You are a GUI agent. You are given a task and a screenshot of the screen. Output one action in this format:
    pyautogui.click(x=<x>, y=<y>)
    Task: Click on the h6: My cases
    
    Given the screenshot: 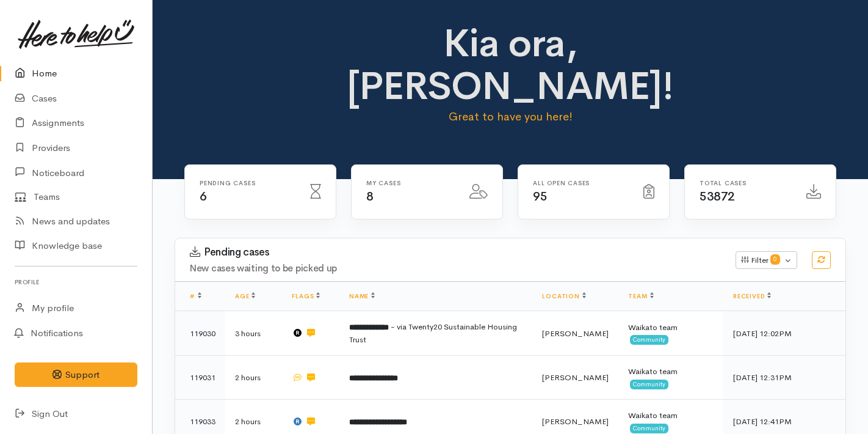 What is the action you would take?
    pyautogui.click(x=411, y=182)
    